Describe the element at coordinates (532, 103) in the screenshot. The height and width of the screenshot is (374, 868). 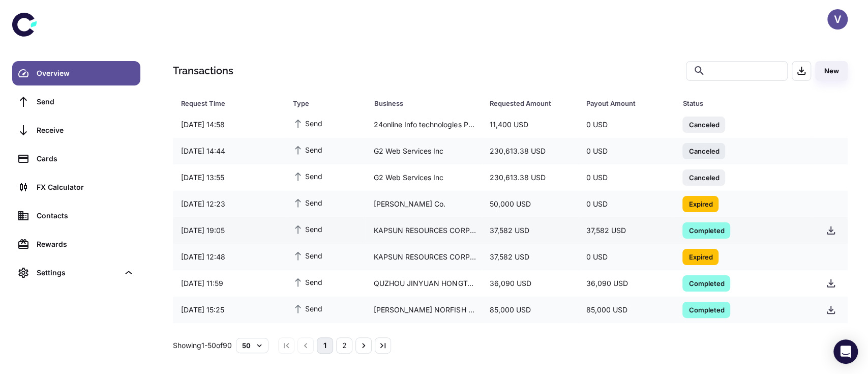
I see `span: Requested Amount` at that location.